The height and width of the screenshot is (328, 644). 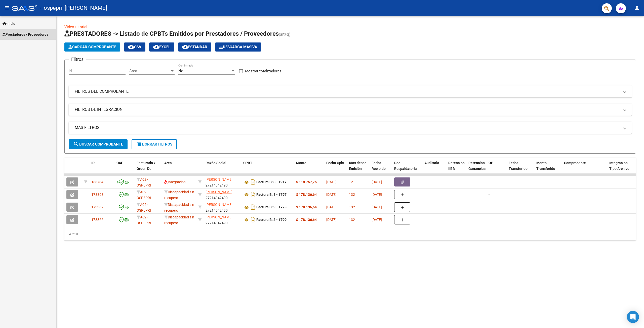 I want to click on button: Estandar, so click(x=194, y=47).